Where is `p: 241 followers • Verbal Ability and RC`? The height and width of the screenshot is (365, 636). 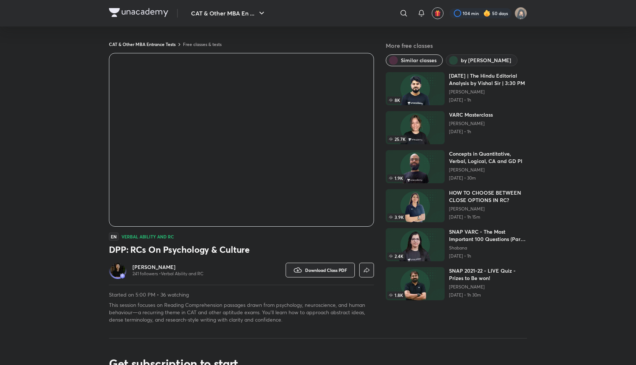 p: 241 followers • Verbal Ability and RC is located at coordinates (168, 274).